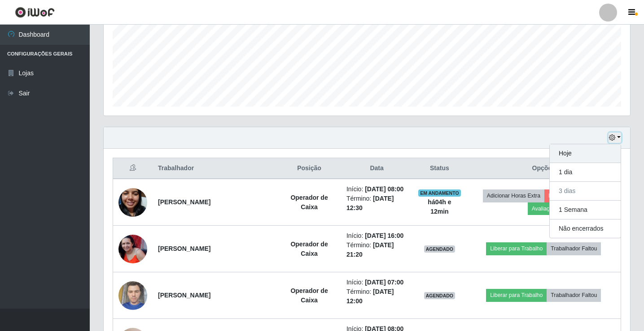 This screenshot has width=644, height=331. Describe the element at coordinates (309, 169) in the screenshot. I see `th: Posição` at that location.